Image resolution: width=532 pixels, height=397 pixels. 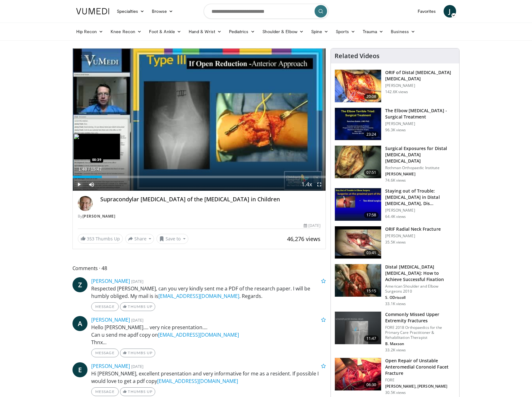 I want to click on button: Playback Rate, so click(x=307, y=184).